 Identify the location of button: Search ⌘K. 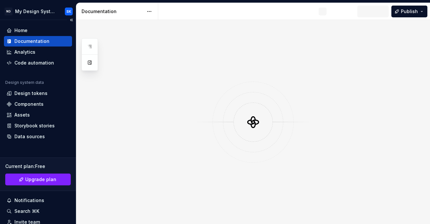
(38, 211).